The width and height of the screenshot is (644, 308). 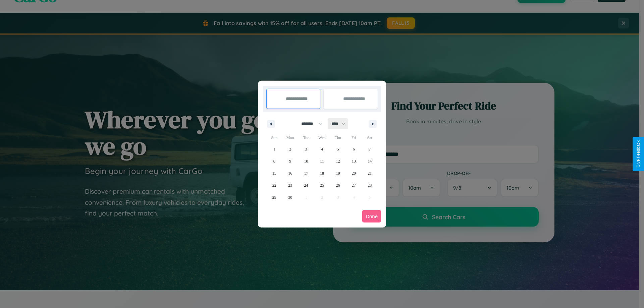 What do you see at coordinates (290, 138) in the screenshot?
I see `span: Mon` at bounding box center [290, 138].